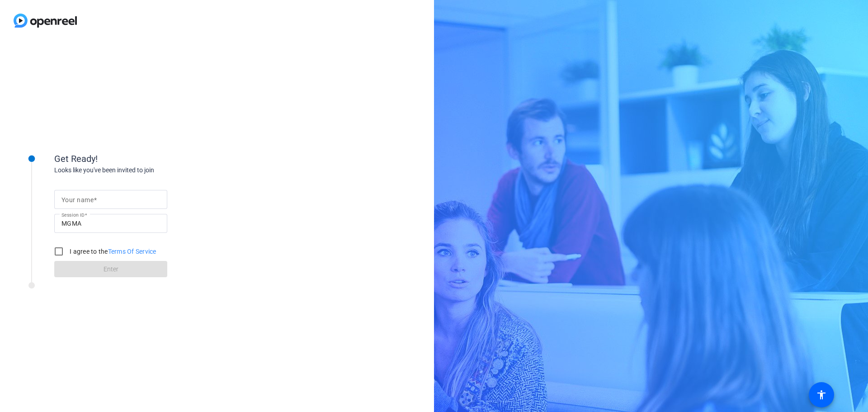  I want to click on div: Get Ready!, so click(145, 159).